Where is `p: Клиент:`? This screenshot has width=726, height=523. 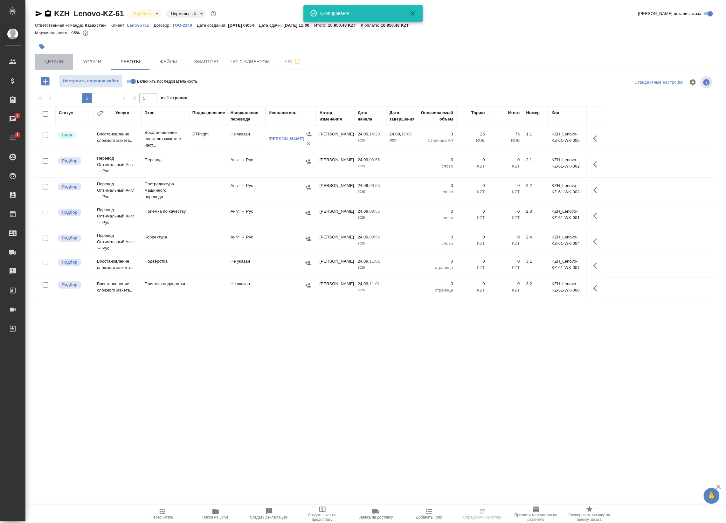 p: Клиент: is located at coordinates (119, 25).